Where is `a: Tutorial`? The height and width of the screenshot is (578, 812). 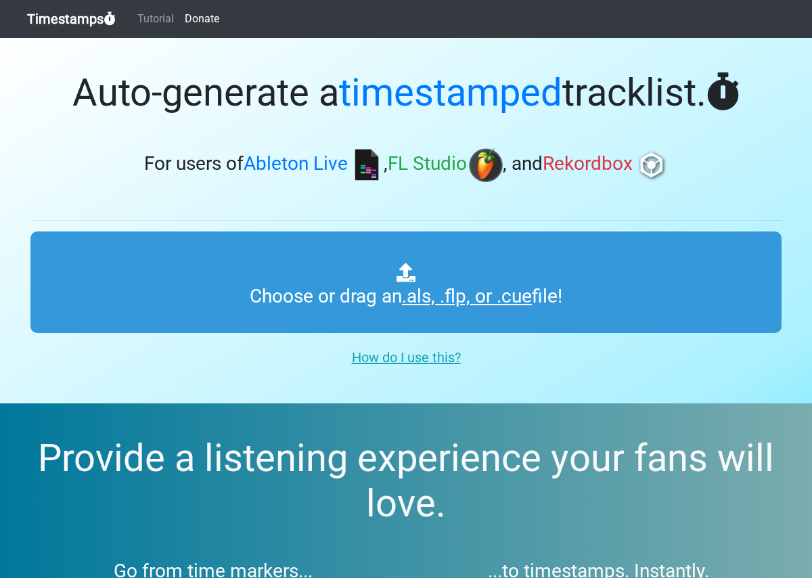 a: Tutorial is located at coordinates (156, 19).